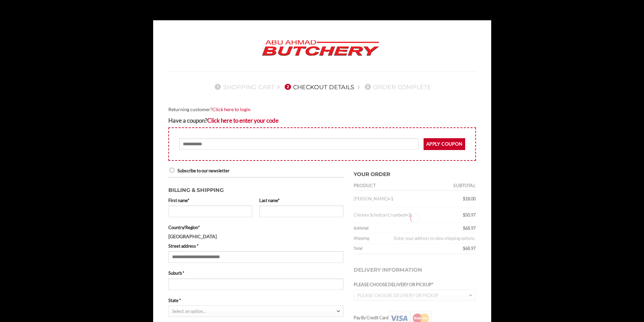  I want to click on label: Country/Region, so click(256, 227).